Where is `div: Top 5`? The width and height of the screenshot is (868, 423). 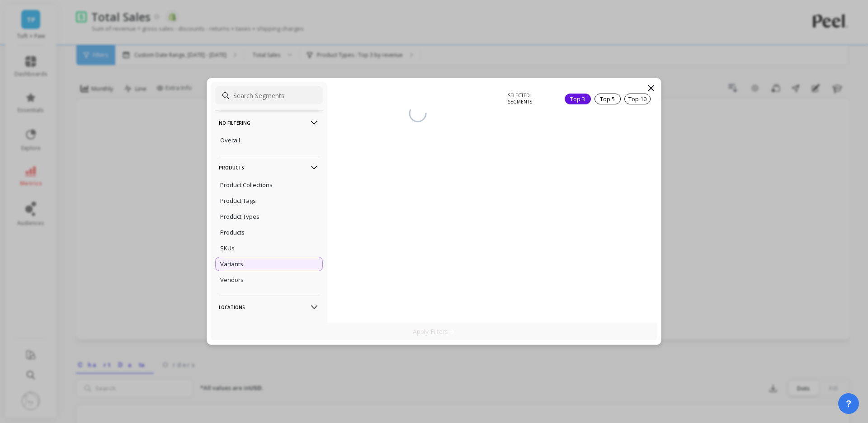
div: Top 5 is located at coordinates (608, 99).